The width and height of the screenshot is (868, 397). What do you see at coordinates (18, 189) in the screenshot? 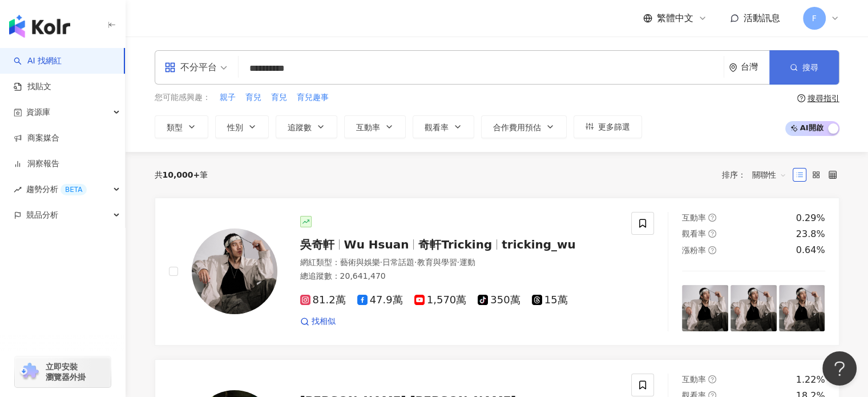
I see `span: rise` at bounding box center [18, 189].